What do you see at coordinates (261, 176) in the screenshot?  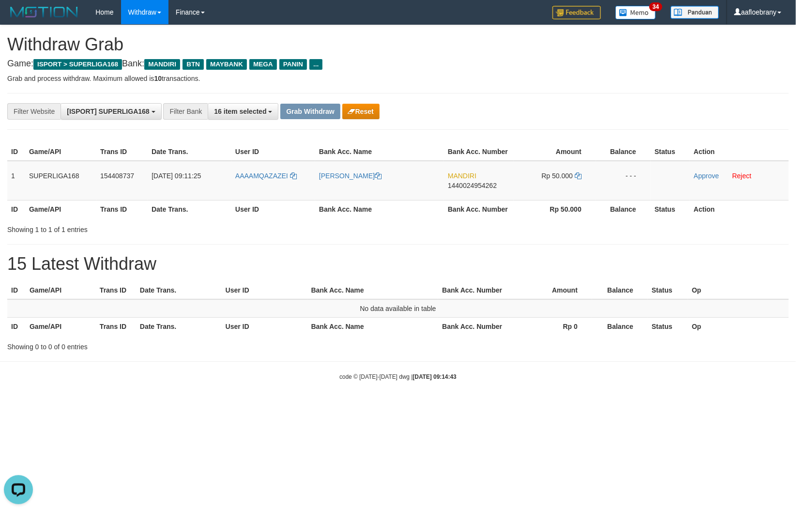 I see `span: AAAAMQAZAZEI` at bounding box center [261, 176].